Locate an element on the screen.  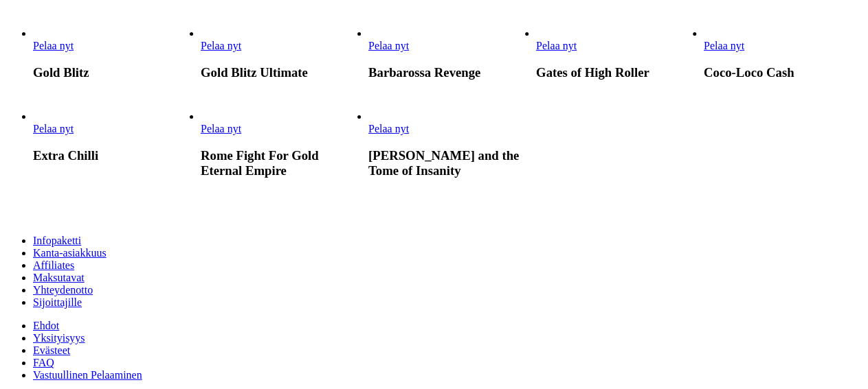
h3: Gold Blitz Ultimate is located at coordinates (280, 73).